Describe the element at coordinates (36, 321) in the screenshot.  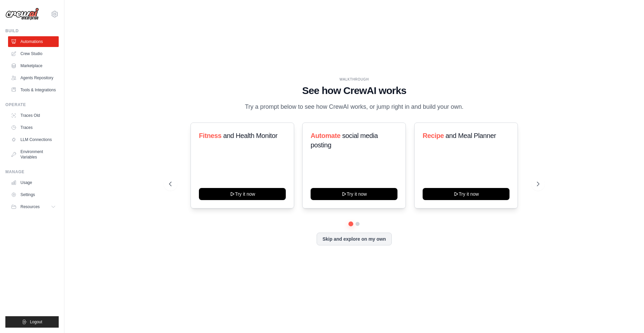
I see `span: Logout` at that location.